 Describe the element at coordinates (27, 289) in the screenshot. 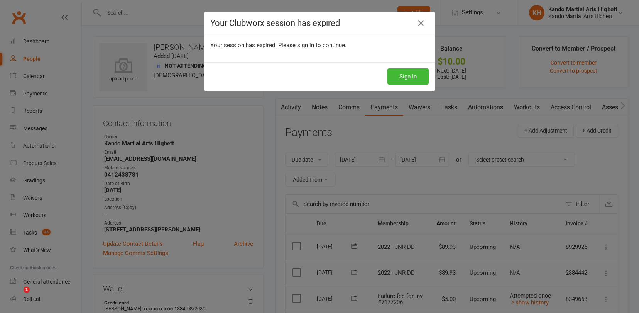

I see `span: 1` at that location.